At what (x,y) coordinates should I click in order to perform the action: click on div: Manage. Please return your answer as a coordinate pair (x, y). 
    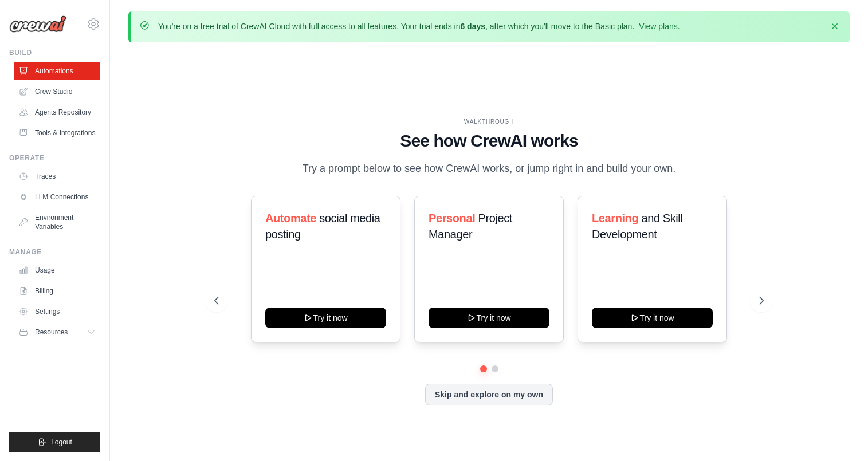
    Looking at the image, I should click on (55, 252).